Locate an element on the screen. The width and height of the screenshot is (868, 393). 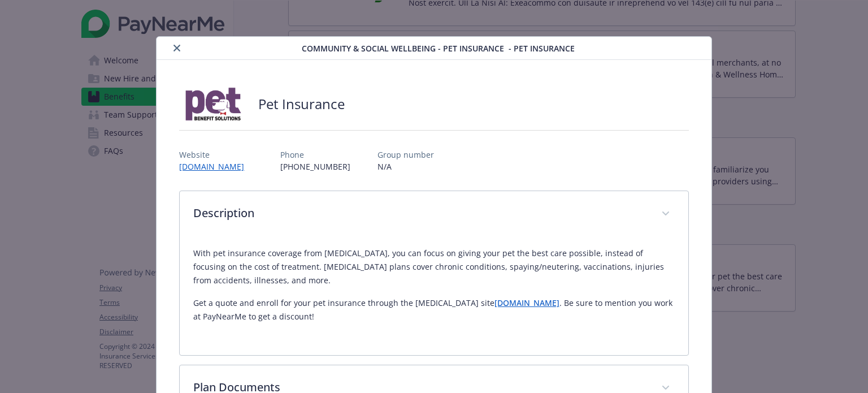
h2: Pet Insurance is located at coordinates (301, 104).